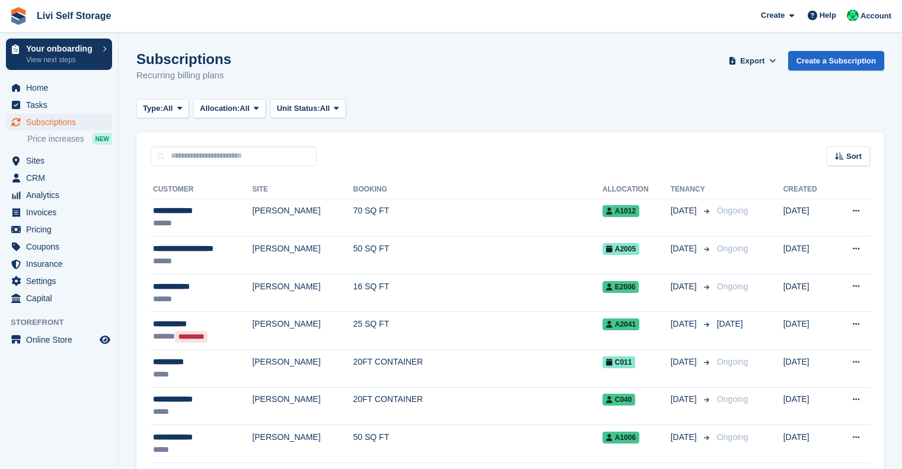 This screenshot has height=469, width=902. I want to click on th: Allocation, so click(636, 190).